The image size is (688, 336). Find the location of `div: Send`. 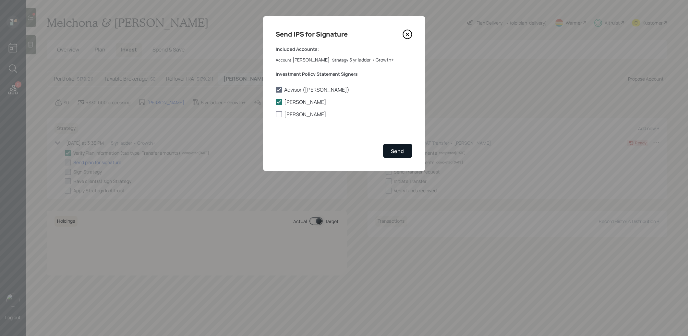

div: Send is located at coordinates (397, 151).